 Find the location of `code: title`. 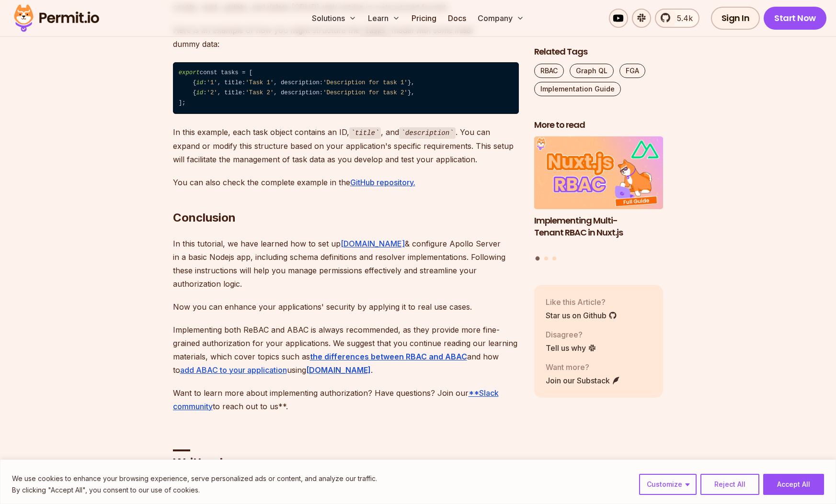

code: title is located at coordinates (365, 133).